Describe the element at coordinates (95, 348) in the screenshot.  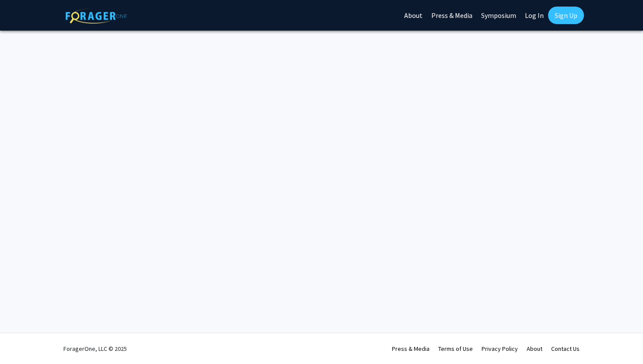
I see `div: ForagerOne, LLC © 2025` at that location.